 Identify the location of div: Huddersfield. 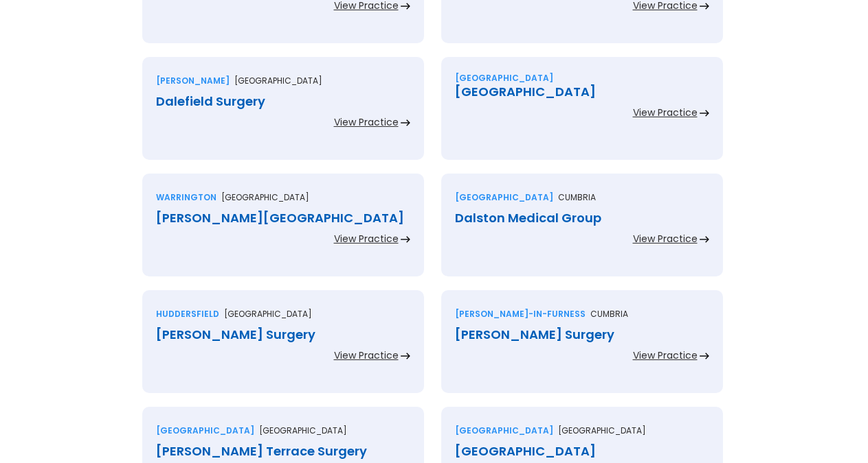
(187, 314).